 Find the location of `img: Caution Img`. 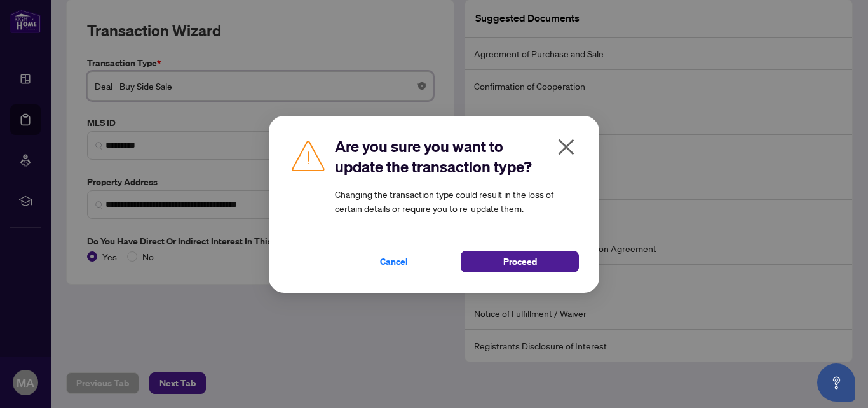

img: Caution Img is located at coordinates (309, 155).